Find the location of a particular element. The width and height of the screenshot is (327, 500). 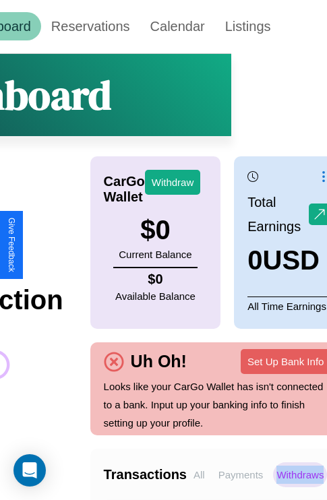

a: Calendar is located at coordinates (177, 26).